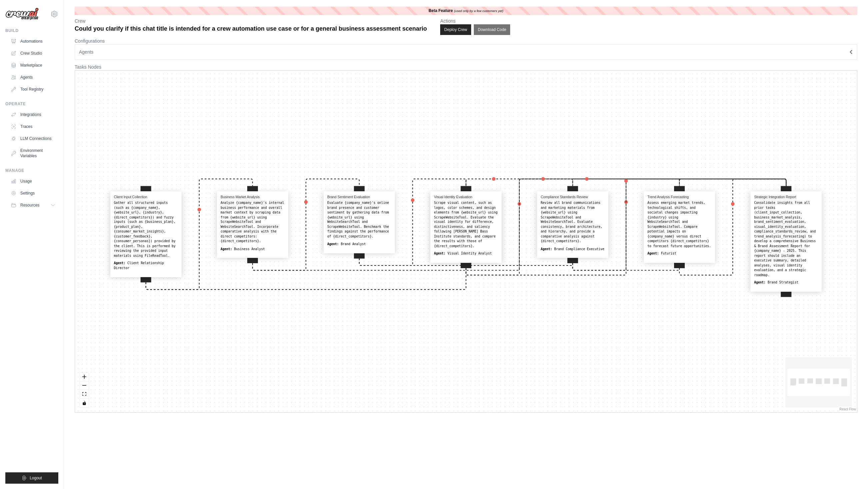 The height and width of the screenshot is (489, 868). I want to click on g: Edge from client_input_collection to strategic_integration_report, so click(466, 233).